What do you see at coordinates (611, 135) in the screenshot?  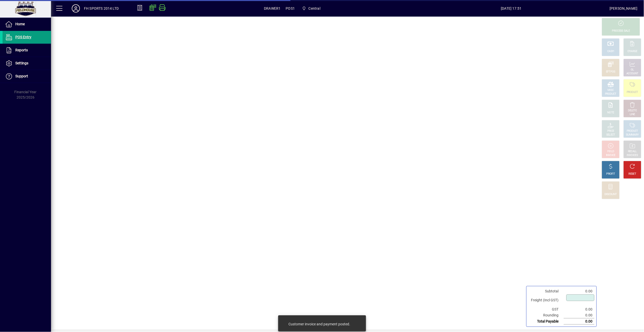 I see `div: SELECT` at bounding box center [611, 135].